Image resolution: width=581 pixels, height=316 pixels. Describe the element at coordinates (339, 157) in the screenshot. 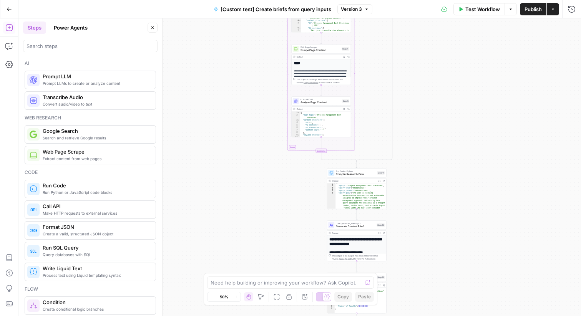

I see `g: Edge from step_3-iteration-end to step_1-conditional-end` at that location.